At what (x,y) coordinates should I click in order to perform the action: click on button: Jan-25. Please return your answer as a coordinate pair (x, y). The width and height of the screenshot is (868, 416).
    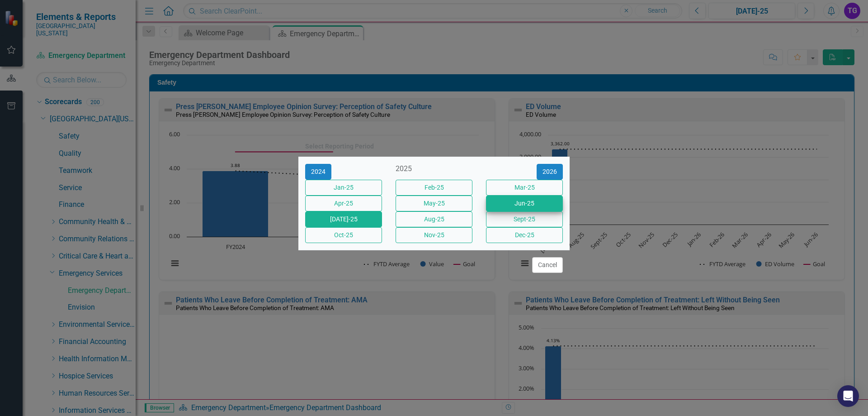
    Looking at the image, I should click on (344, 187).